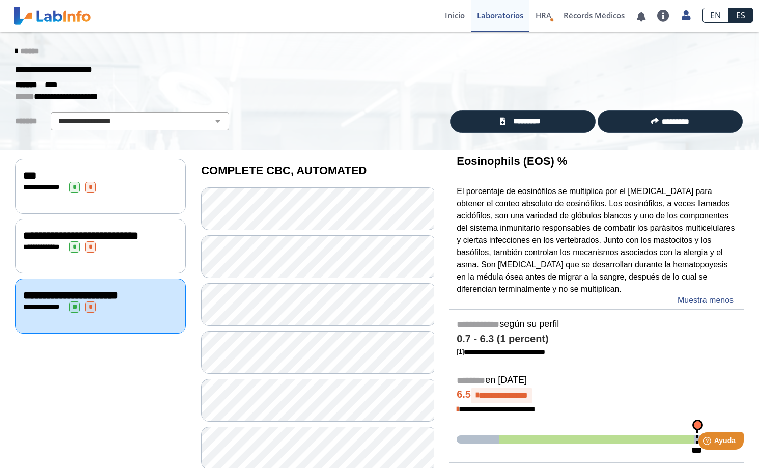 Image resolution: width=759 pixels, height=468 pixels. What do you see at coordinates (543, 15) in the screenshot?
I see `span: HRA` at bounding box center [543, 15].